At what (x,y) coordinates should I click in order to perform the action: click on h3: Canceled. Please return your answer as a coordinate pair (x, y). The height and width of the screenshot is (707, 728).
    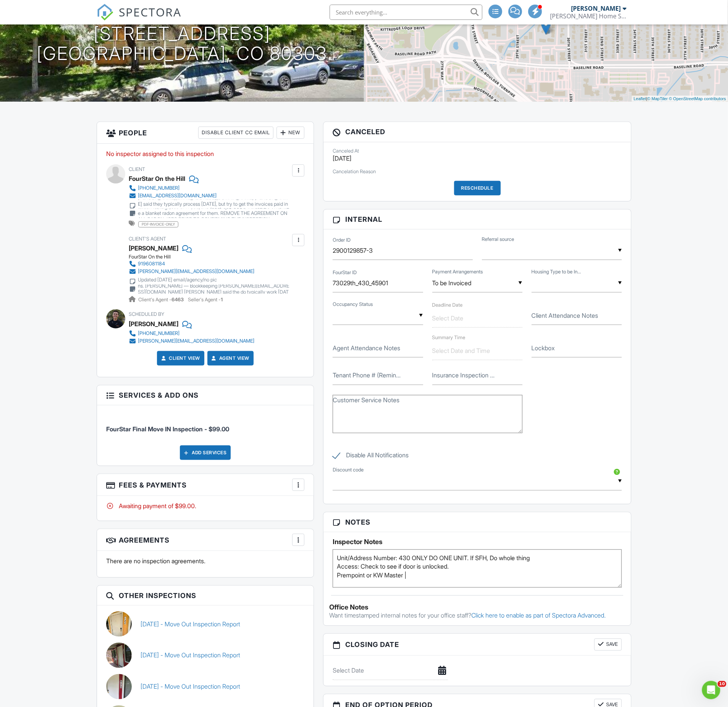
    Looking at the image, I should click on (477, 132).